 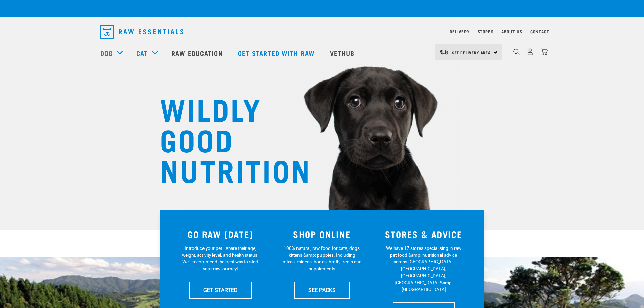 What do you see at coordinates (459, 32) in the screenshot?
I see `a: Delivery` at bounding box center [459, 32].